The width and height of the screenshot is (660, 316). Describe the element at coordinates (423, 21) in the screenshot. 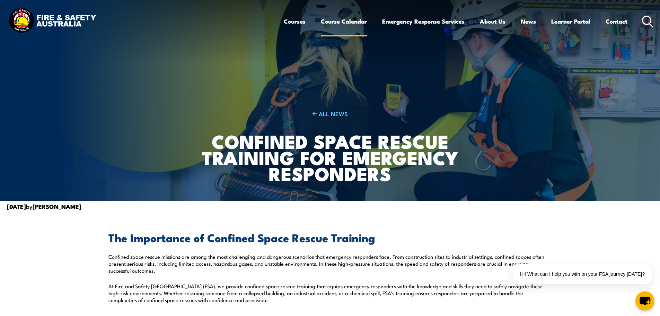

I see `a: Emergency Response Services` at that location.